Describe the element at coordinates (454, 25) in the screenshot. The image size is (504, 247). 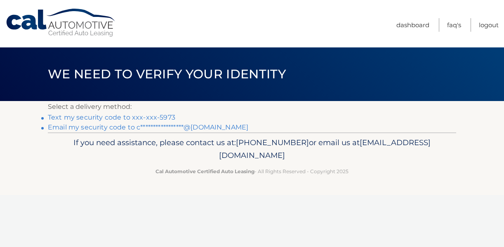
I see `a: FAQ's` at that location.